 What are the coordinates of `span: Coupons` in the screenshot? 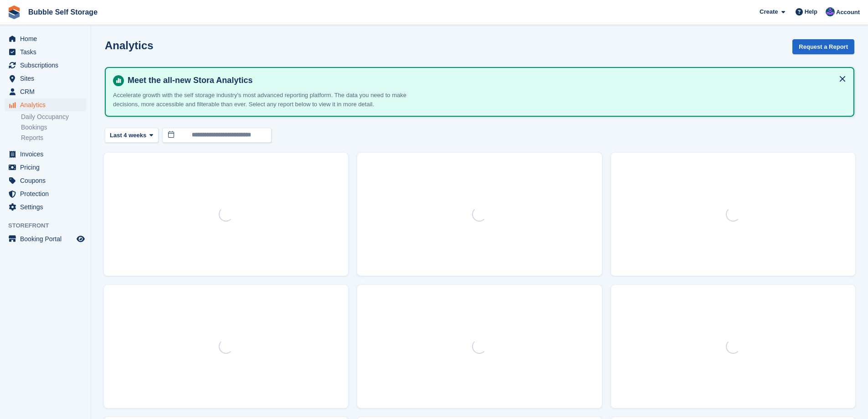 It's located at (47, 181).